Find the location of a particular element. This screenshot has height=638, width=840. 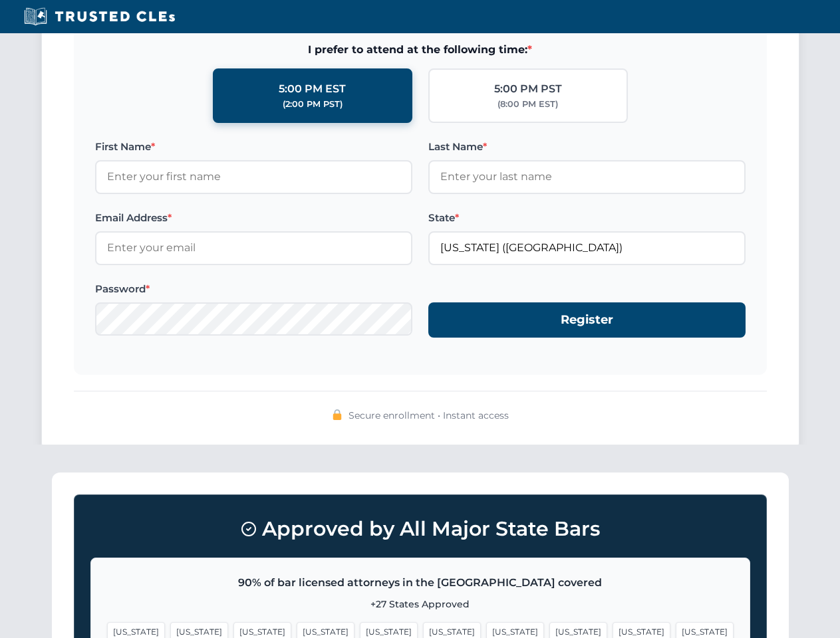

label: Password is located at coordinates (253, 289).